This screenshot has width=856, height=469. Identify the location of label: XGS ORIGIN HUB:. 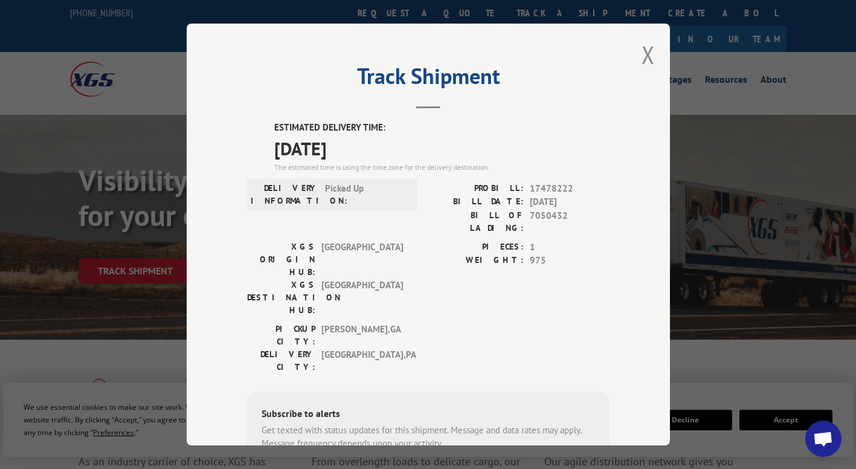
(281, 259).